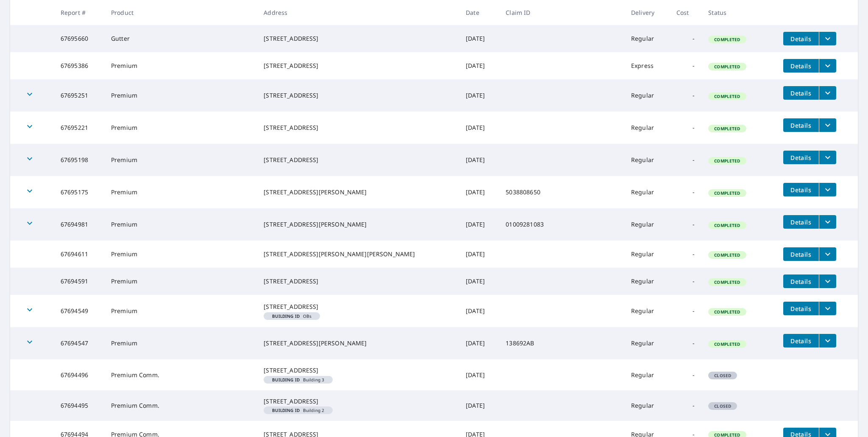  What do you see at coordinates (801, 341) in the screenshot?
I see `button: detailsBtn-67694547` at bounding box center [801, 341].